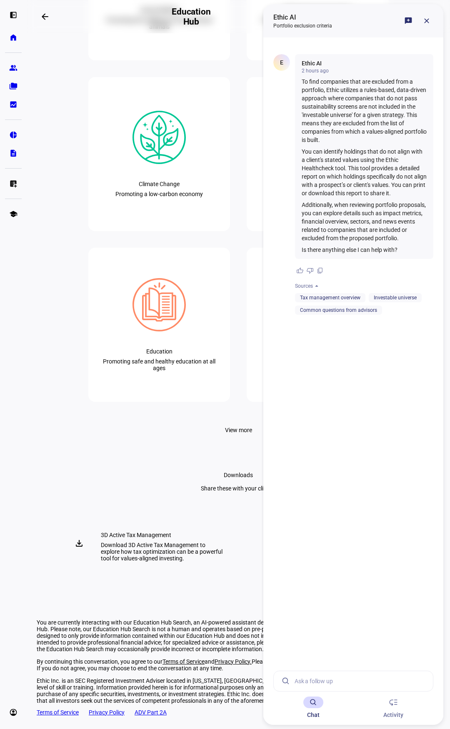 This screenshot has height=729, width=450. I want to click on img: education.colored.svg, so click(159, 305).